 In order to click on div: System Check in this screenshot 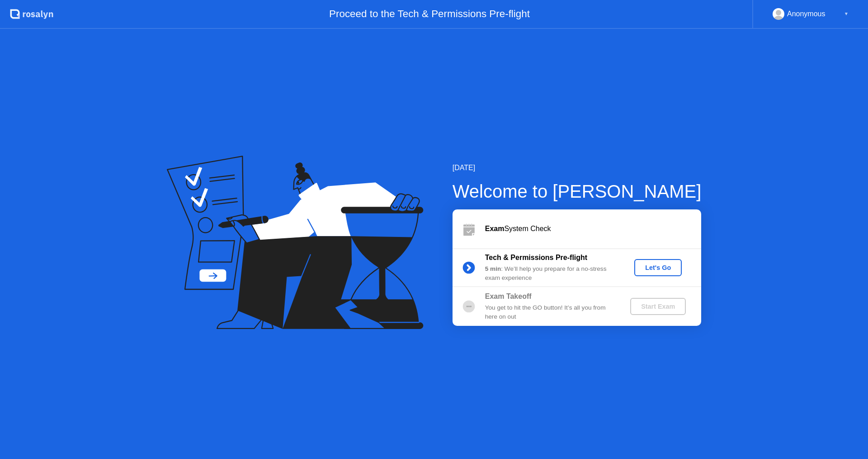, I will do `click(593, 229)`.